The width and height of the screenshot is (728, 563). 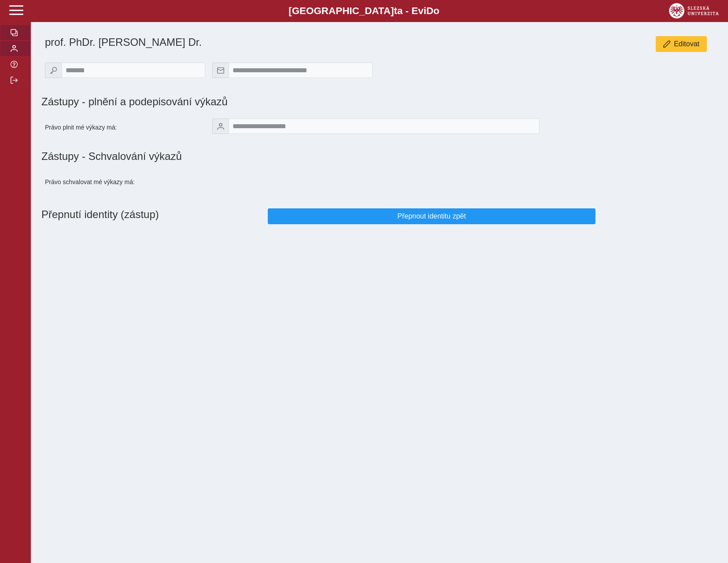 What do you see at coordinates (152, 216) in the screenshot?
I see `h1: Přepnutí identity (zástup)` at bounding box center [152, 216].